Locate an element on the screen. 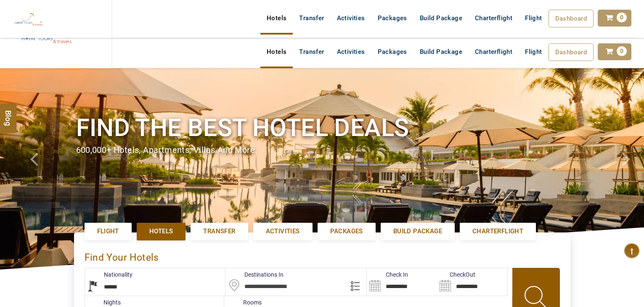 The height and width of the screenshot is (307, 644). img: The Royal Line Holidays is located at coordinates (29, 20).